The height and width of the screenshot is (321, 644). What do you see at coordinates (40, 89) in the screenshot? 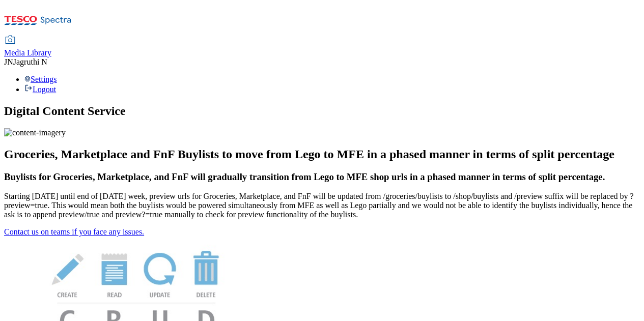
I see `a: Logout` at bounding box center [40, 89].